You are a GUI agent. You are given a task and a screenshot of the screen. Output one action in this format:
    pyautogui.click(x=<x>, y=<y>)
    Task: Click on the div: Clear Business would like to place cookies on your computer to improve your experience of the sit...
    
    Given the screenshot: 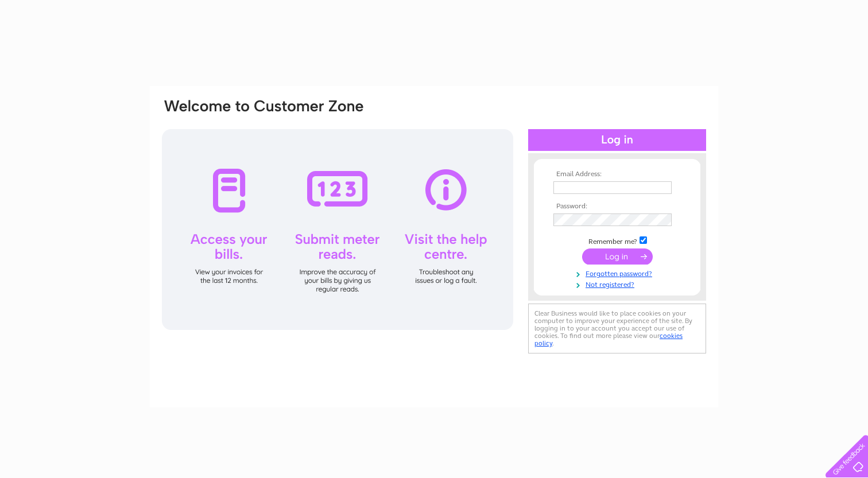 What is the action you would take?
    pyautogui.click(x=617, y=328)
    